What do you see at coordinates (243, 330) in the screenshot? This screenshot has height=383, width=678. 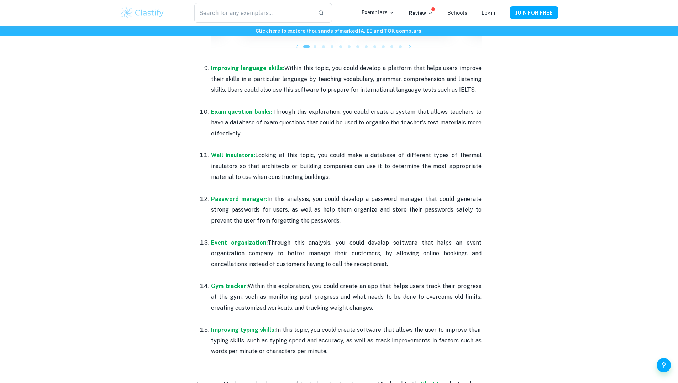 I see `a: Improving typing skills:` at bounding box center [243, 330].